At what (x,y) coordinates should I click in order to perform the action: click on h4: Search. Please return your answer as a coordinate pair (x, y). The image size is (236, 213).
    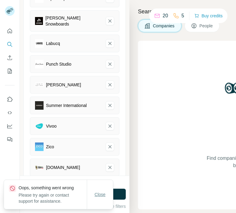
    Looking at the image, I should click on (183, 12).